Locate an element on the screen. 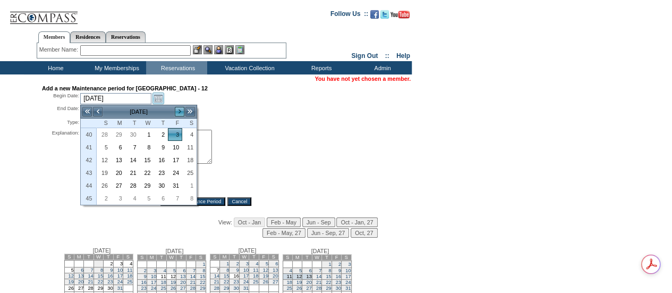 This screenshot has width=672, height=293. td: Tuesday, October 07, 2025 is located at coordinates (132, 147).